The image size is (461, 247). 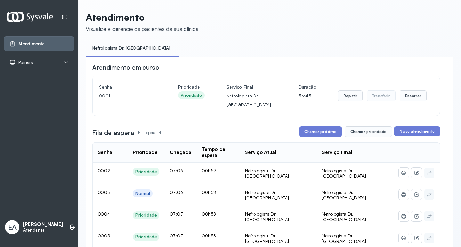 What do you see at coordinates (104, 214) in the screenshot?
I see `span: 0004` at bounding box center [104, 214].